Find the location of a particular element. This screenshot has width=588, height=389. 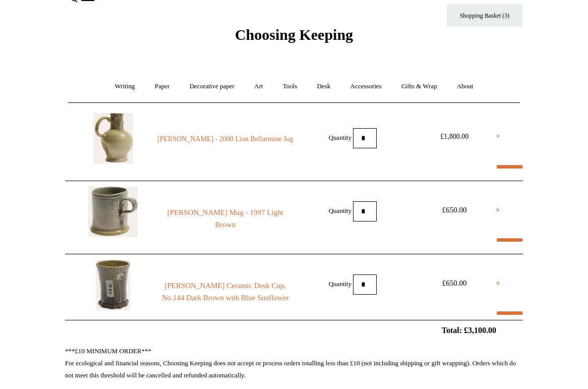

a: Choosing Keeping is located at coordinates (294, 38).